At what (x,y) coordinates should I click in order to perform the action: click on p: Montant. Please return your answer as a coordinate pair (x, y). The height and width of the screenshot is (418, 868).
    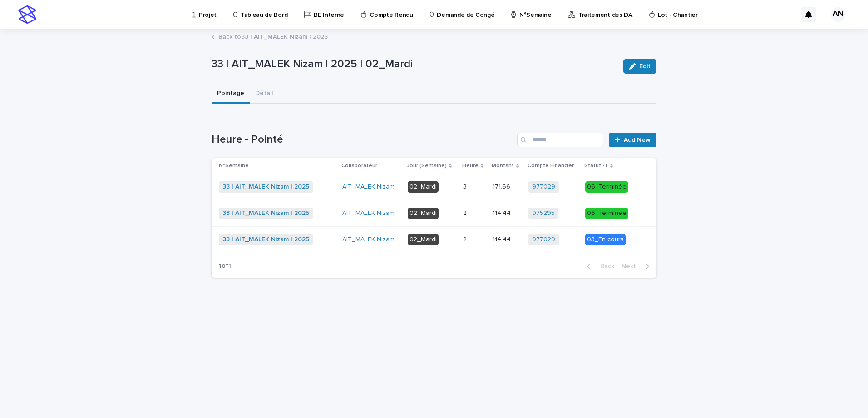
    Looking at the image, I should click on (502, 166).